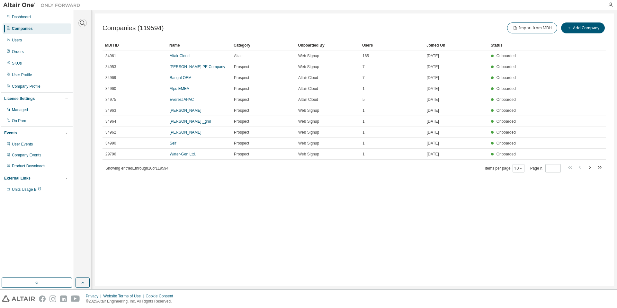 This screenshot has width=617, height=308. What do you see at coordinates (42, 299) in the screenshot?
I see `img: facebook.svg` at bounding box center [42, 299].